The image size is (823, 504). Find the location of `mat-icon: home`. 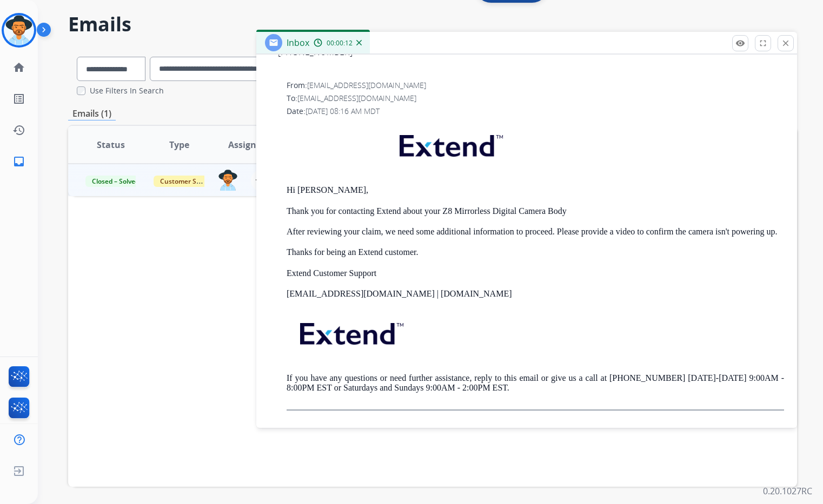

mat-icon: home is located at coordinates (19, 68).